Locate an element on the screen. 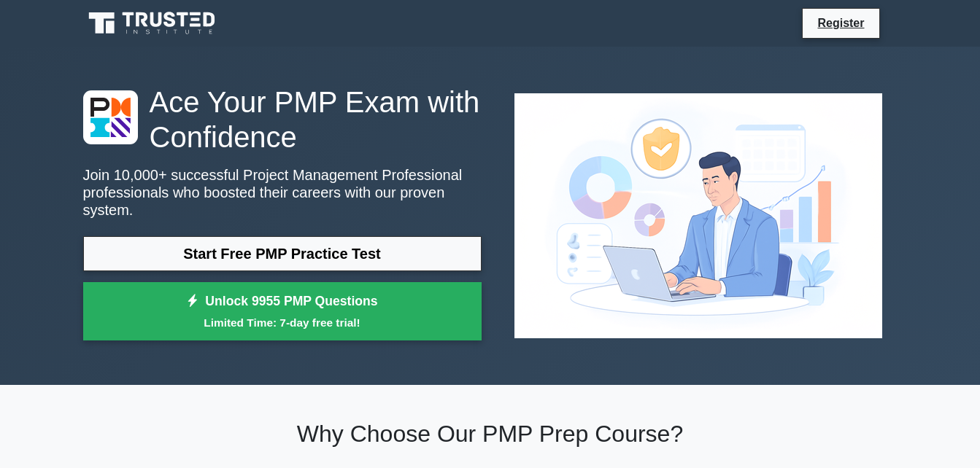  a: Start Free PMP Practice Test is located at coordinates (282, 254).